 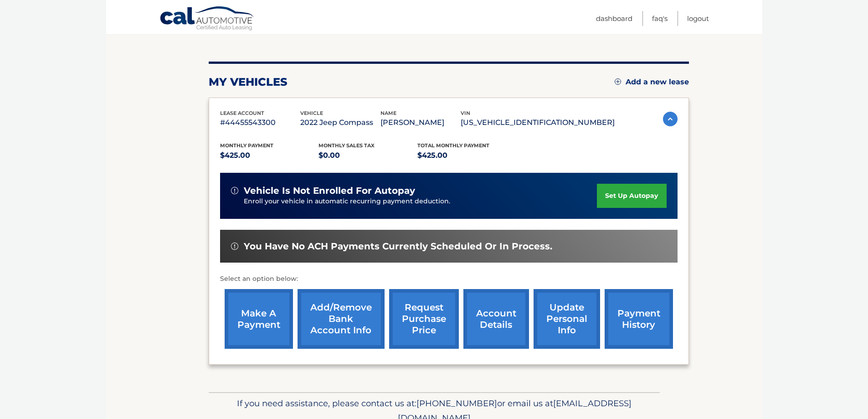 I want to click on h2: my vehicles, so click(x=248, y=82).